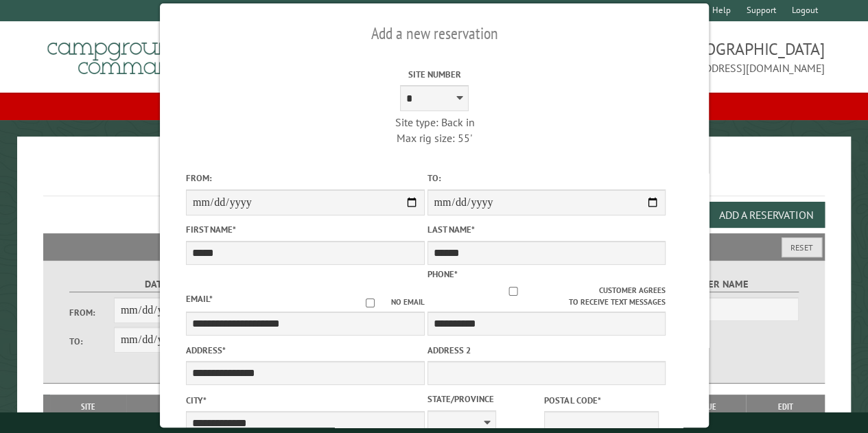 The width and height of the screenshot is (868, 433). Describe the element at coordinates (708, 284) in the screenshot. I see `label: Customer Name` at that location.